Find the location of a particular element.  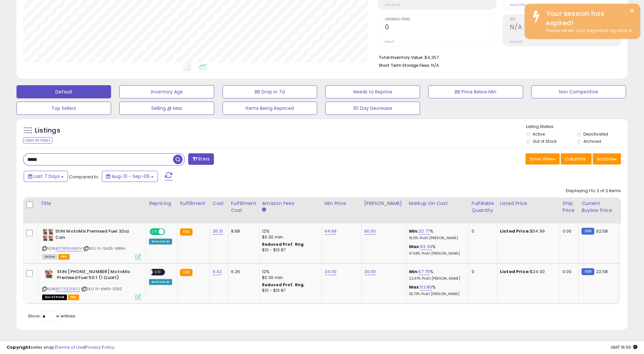

div: Min Price is located at coordinates (342, 204).